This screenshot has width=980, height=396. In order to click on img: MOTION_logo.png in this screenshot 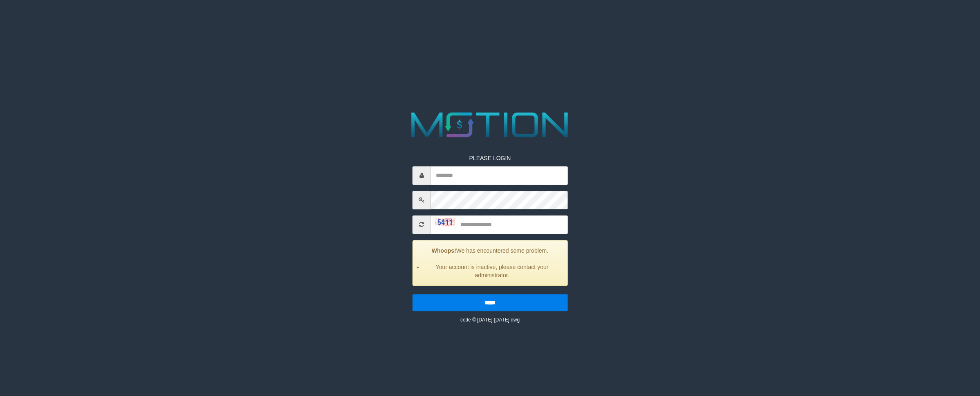, I will do `click(490, 124)`.